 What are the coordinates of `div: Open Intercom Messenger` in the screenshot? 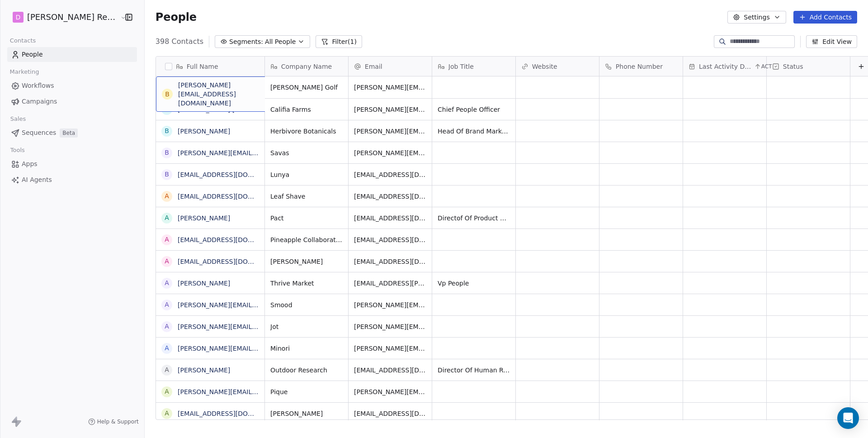 It's located at (848, 418).